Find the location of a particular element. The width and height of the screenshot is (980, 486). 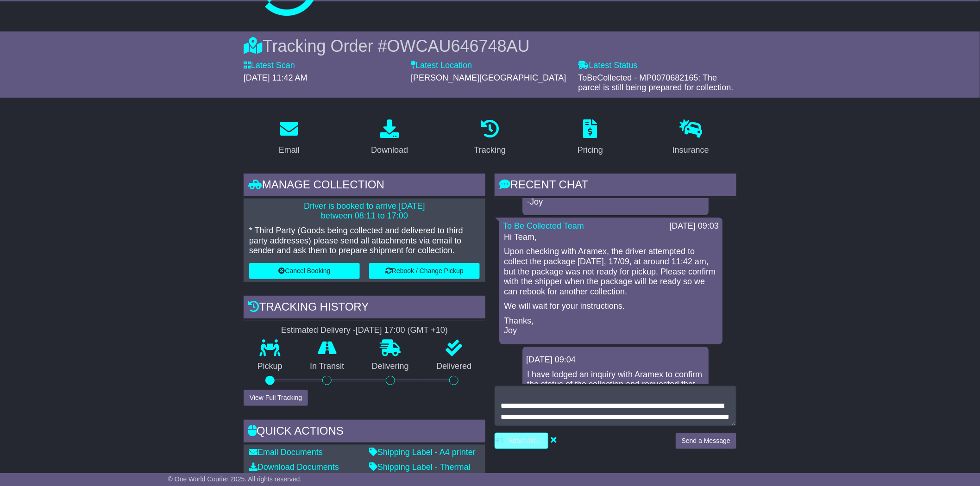

a: Insurance is located at coordinates (691, 138).